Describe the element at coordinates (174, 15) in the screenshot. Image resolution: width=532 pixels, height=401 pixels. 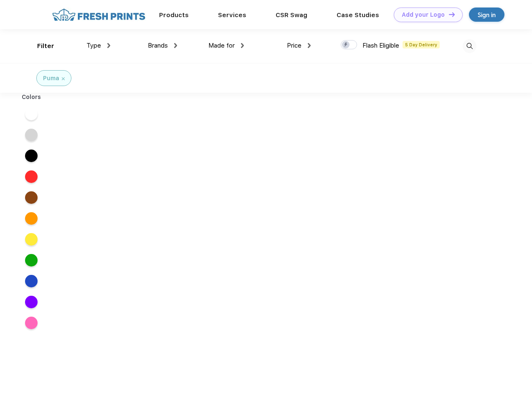
I see `a: Products` at that location.